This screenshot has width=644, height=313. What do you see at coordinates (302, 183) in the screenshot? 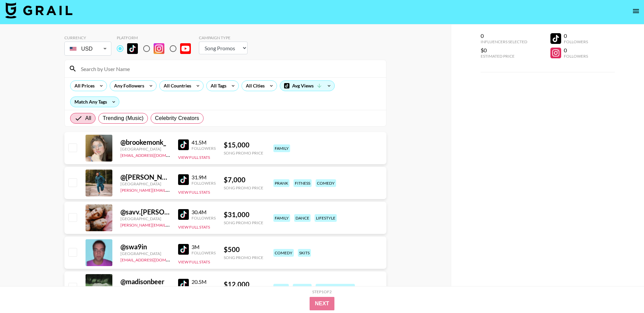
I see `div: fitness` at bounding box center [302, 183].